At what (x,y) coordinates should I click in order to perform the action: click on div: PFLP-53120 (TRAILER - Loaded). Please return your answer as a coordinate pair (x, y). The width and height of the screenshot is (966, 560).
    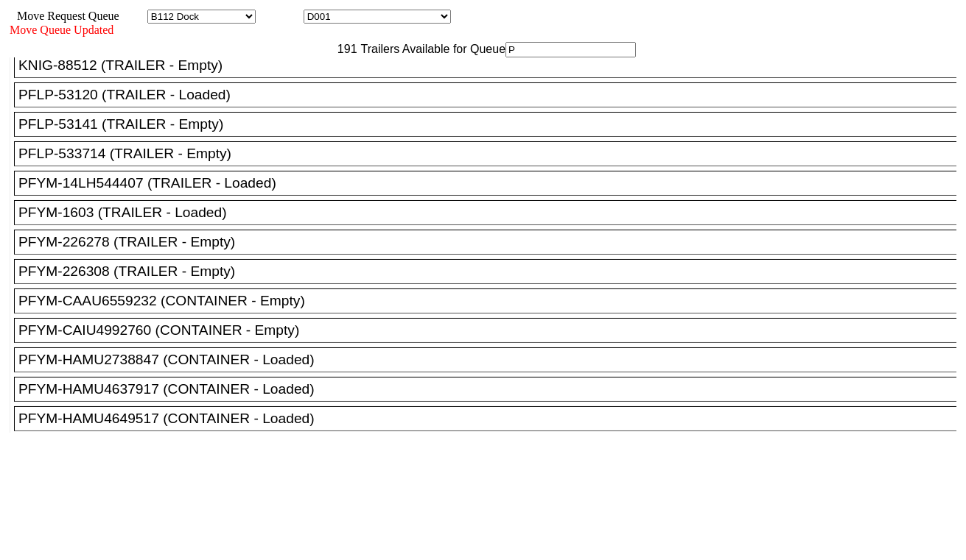
    Looking at the image, I should click on (492, 95).